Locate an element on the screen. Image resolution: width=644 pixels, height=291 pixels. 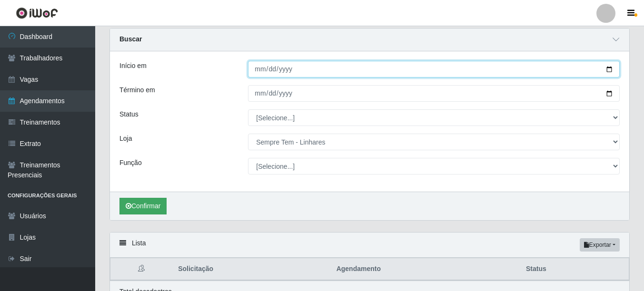
th: Solicitação is located at coordinates (251, 269).